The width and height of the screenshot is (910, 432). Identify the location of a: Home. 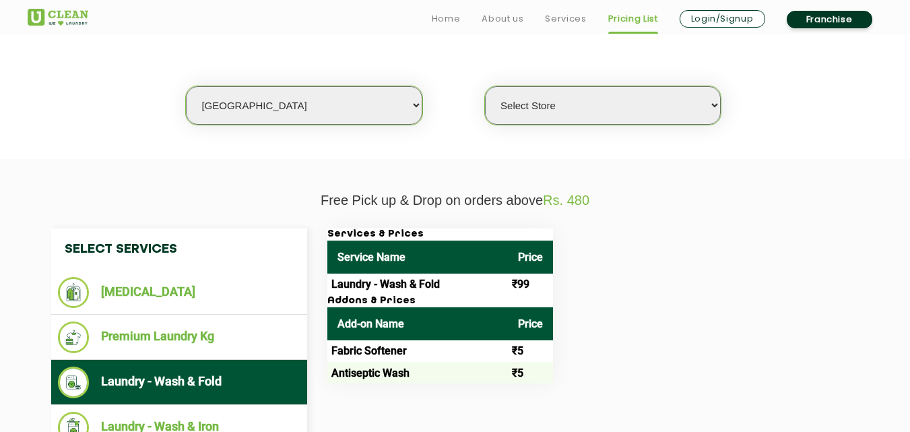
(446, 19).